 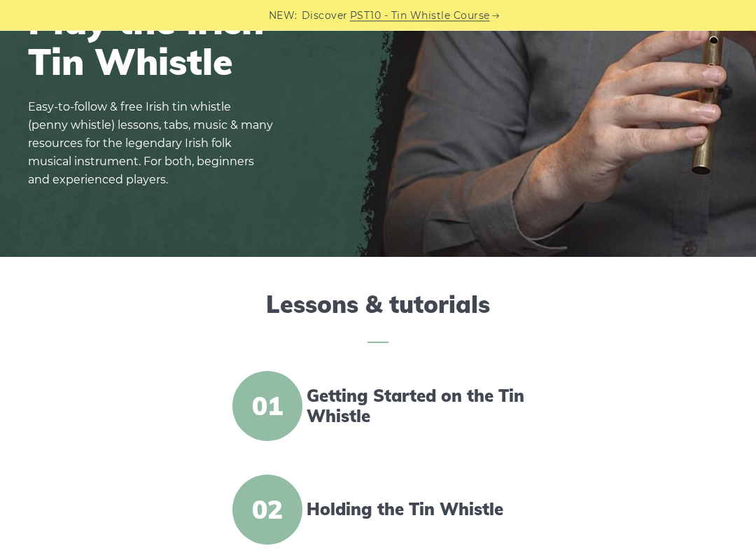 I want to click on p: Easy-to-follow & free Irish tin whistle (penny whistle) lessons, tabs, music & many resources for..., so click(x=150, y=144).